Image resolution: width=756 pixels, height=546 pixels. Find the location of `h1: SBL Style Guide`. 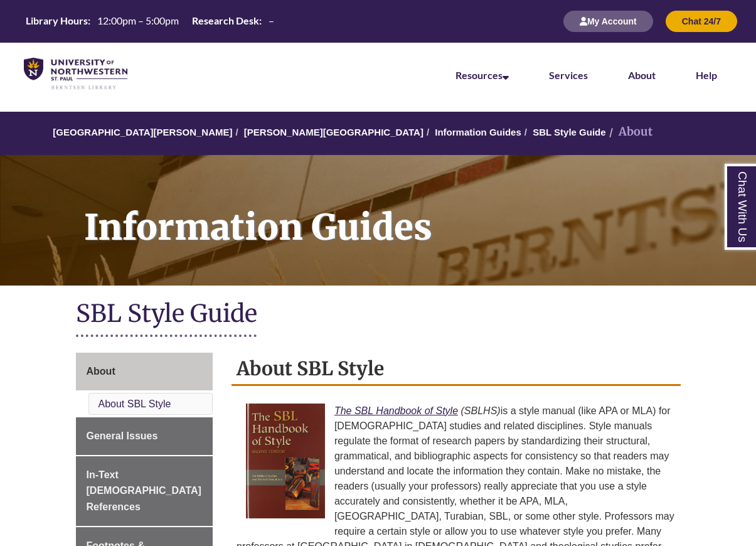

h1: SBL Style Guide is located at coordinates (378, 314).